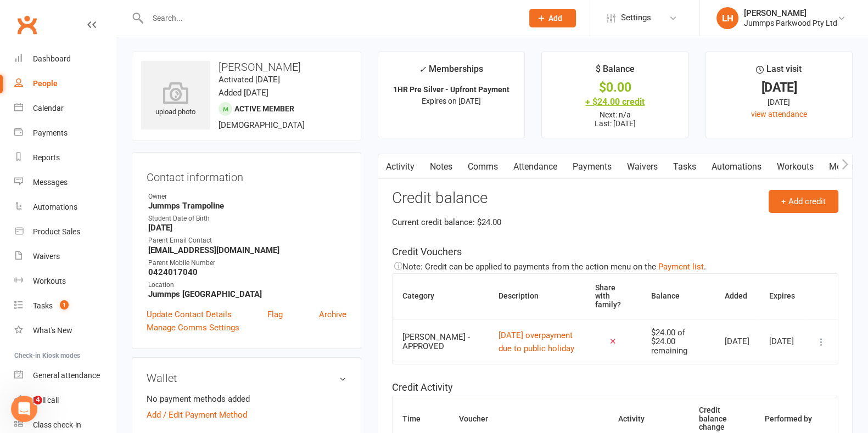 This screenshot has height=433, width=868. I want to click on div: Note: Credit can be applied to payments from the action menu on the ., so click(615, 267).